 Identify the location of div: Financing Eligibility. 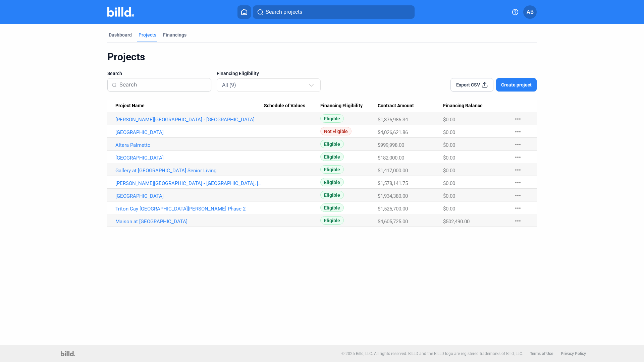
(349, 106).